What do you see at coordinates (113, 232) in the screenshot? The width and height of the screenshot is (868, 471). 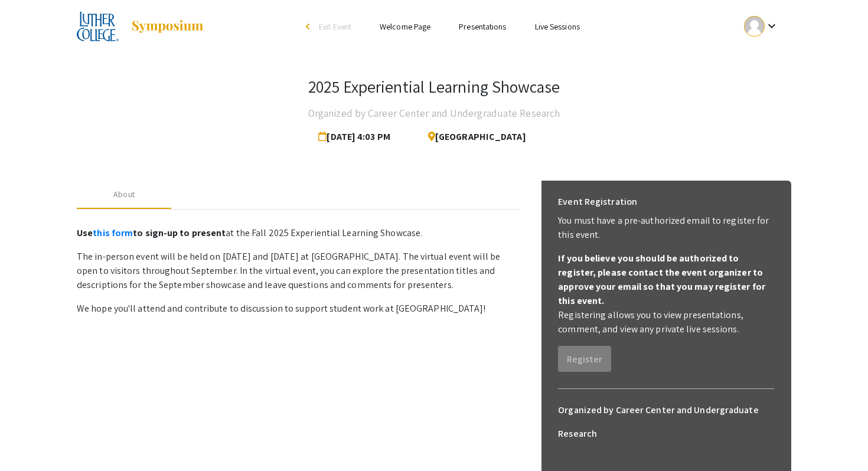 I see `a: this form` at bounding box center [113, 232].